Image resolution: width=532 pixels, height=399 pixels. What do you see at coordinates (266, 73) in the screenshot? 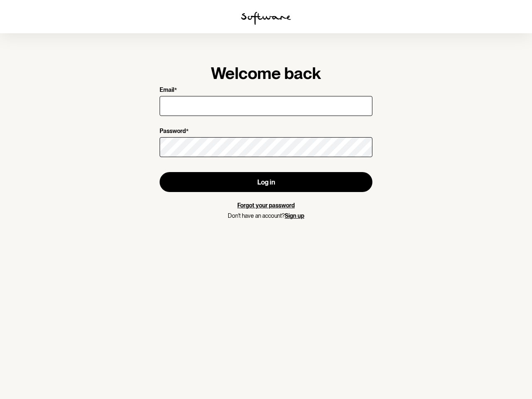
I see `h1: Welcome back` at bounding box center [266, 73].